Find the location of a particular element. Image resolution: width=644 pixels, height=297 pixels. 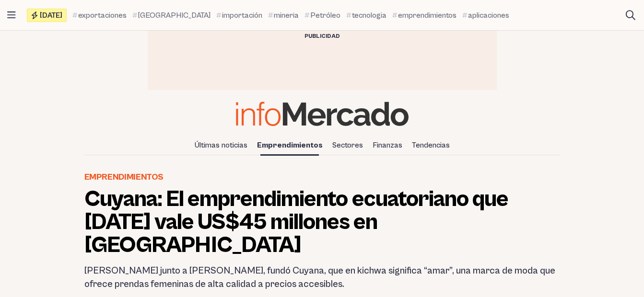

span: importación is located at coordinates (242, 15).